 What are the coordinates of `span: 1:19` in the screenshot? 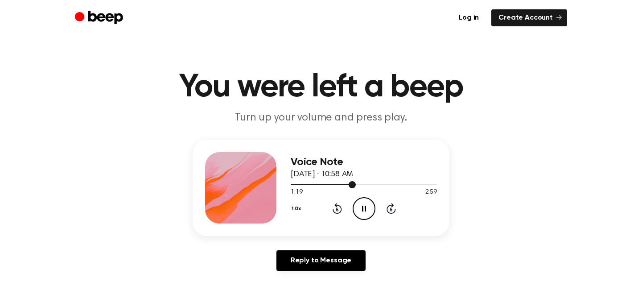 It's located at (297, 192).